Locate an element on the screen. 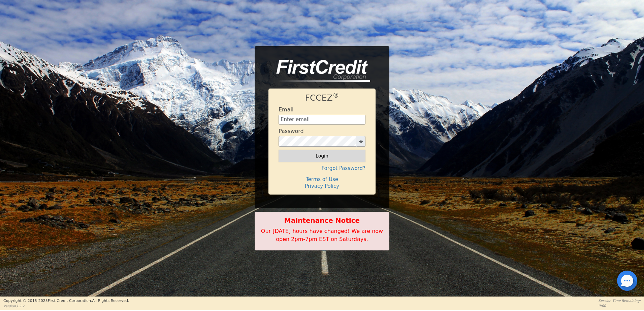  span: All Rights Reserved. is located at coordinates (110, 301).